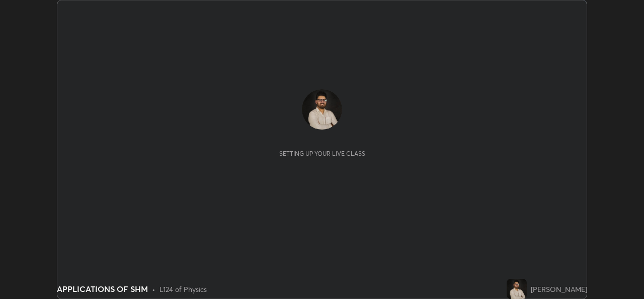  I want to click on div: Setting up your live class, so click(322, 153).